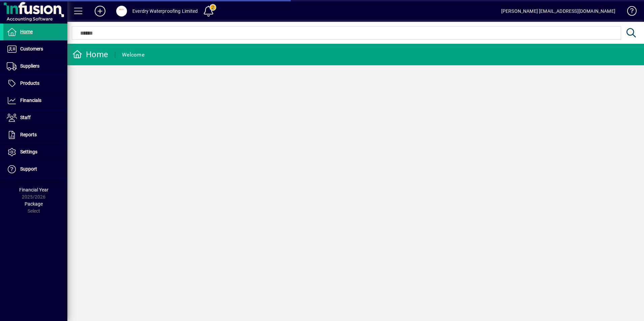  Describe the element at coordinates (29, 66) in the screenshot. I see `span: Suppliers` at that location.